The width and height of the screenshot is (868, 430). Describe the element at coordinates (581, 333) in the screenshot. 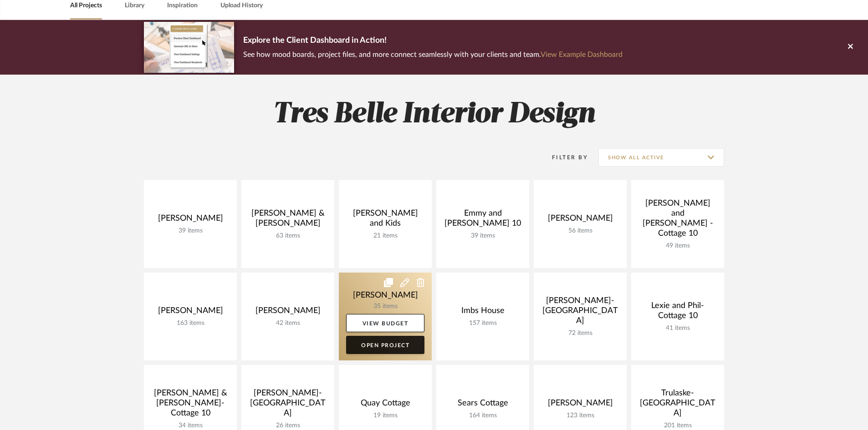

I see `div: 72 items` at that location.